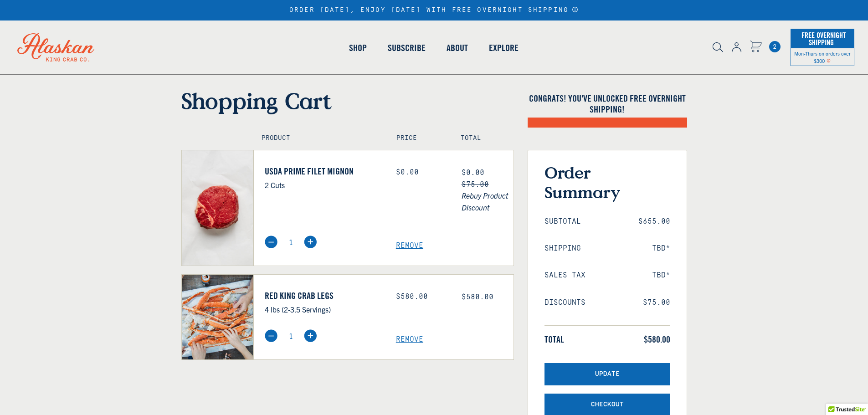 The width and height of the screenshot is (868, 415). Describe the element at coordinates (323, 171) in the screenshot. I see `a: USDA Prime Filet Mignon` at that location.